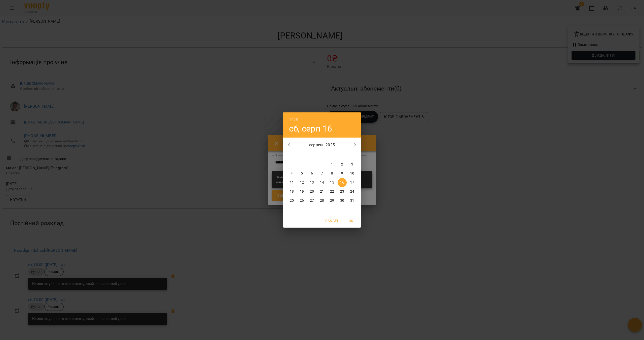 Image resolution: width=644 pixels, height=340 pixels. I want to click on button: 13, so click(312, 183).